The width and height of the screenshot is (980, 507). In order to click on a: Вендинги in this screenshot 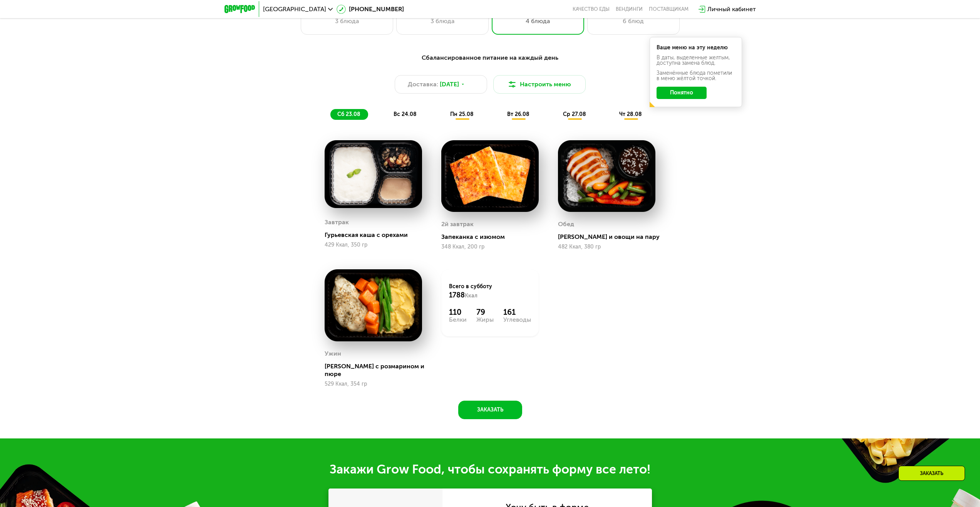, I will do `click(629, 10)`.